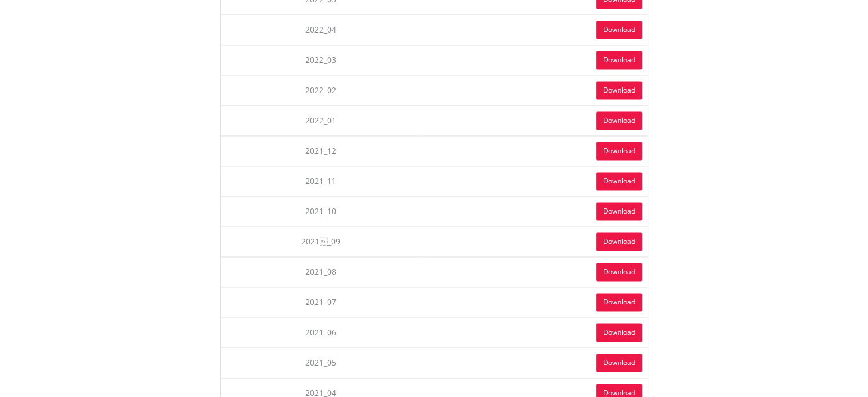 This screenshot has width=868, height=397. What do you see at coordinates (320, 362) in the screenshot?
I see `td: 2021_05` at bounding box center [320, 362].